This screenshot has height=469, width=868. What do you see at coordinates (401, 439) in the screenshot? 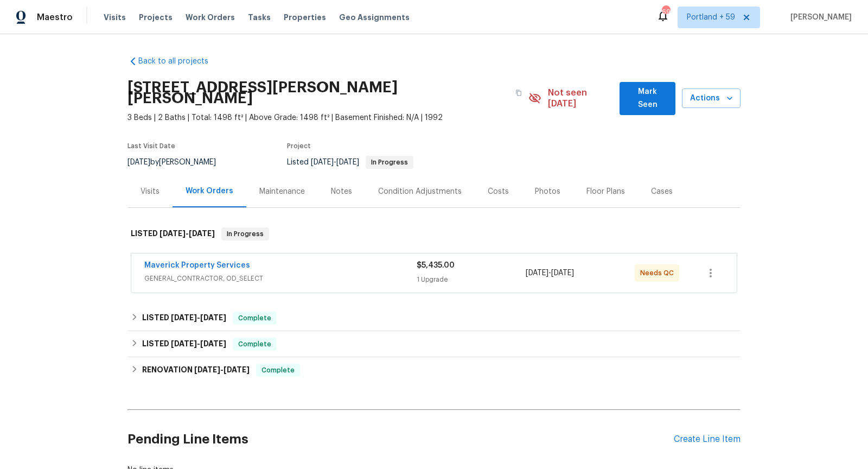
I see `h2: Pending Line Items` at bounding box center [401, 439].